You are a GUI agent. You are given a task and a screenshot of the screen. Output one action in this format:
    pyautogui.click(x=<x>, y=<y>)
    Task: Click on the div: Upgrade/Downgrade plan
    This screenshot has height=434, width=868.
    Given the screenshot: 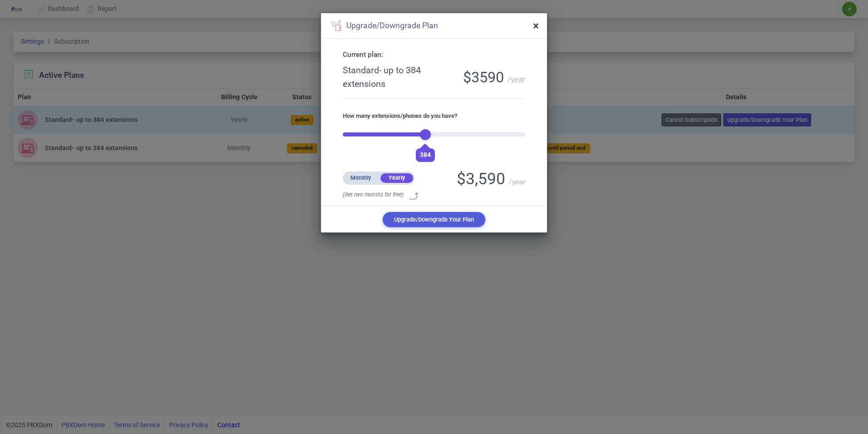 What is the action you would take?
    pyautogui.click(x=384, y=26)
    